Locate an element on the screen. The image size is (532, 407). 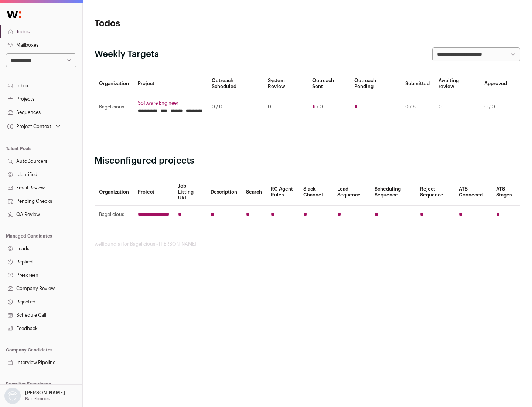
a: Software Engineer is located at coordinates (170, 103).